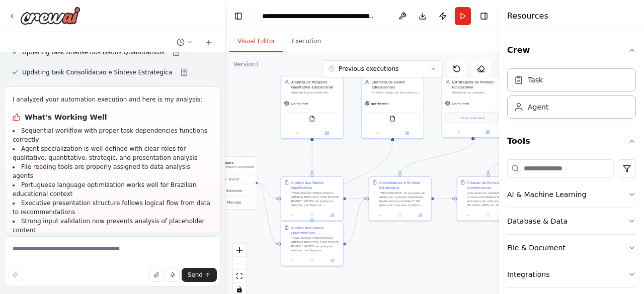 This screenshot has height=294, width=644. What do you see at coordinates (231, 179) in the screenshot?
I see `button: Event` at bounding box center [231, 179].